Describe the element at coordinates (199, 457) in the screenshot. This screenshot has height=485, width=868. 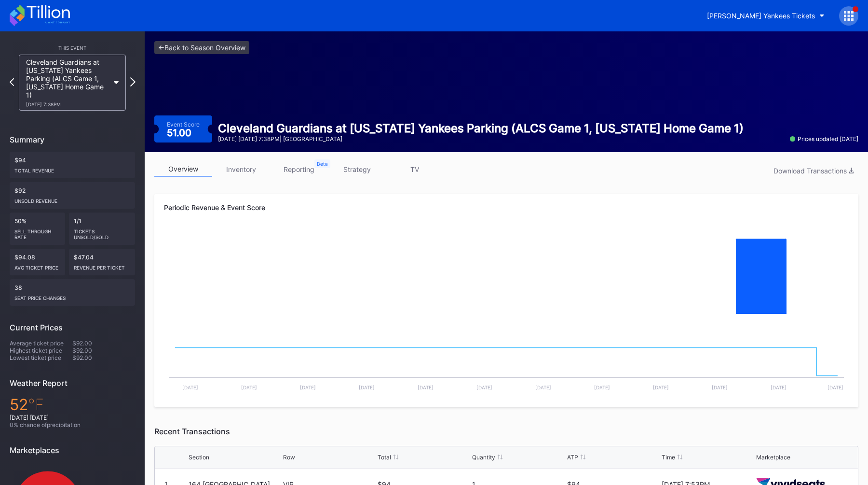
I see `div: Section` at that location.